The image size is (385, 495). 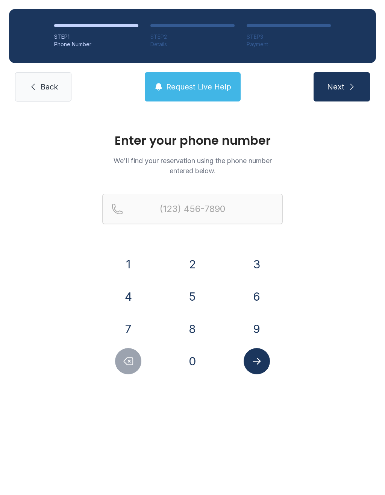 I want to click on button: Delete number, so click(x=128, y=361).